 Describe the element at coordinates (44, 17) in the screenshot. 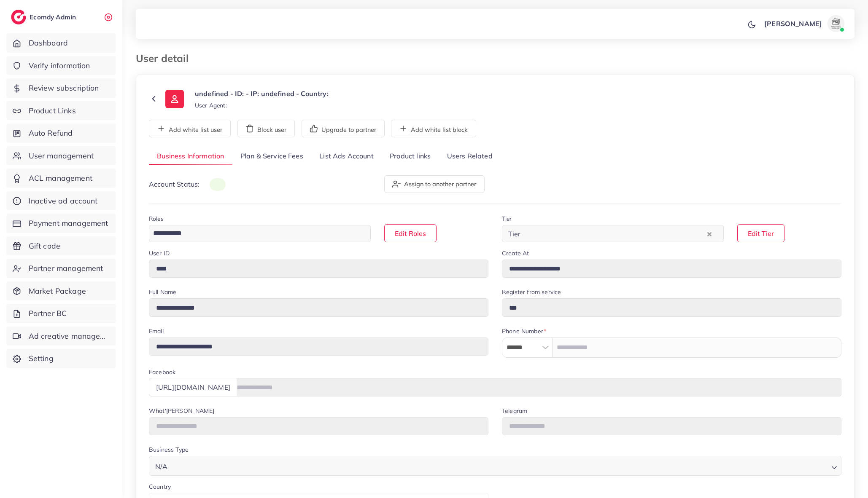

I see `a: logoEcomdy Admin` at that location.